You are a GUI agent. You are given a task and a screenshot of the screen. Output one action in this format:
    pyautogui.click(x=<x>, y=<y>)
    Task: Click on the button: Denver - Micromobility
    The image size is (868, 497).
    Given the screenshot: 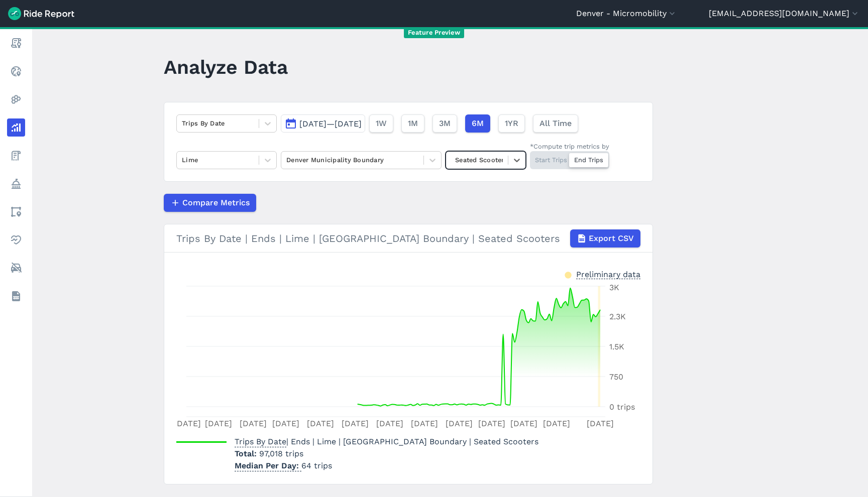 What is the action you would take?
    pyautogui.click(x=626, y=13)
    